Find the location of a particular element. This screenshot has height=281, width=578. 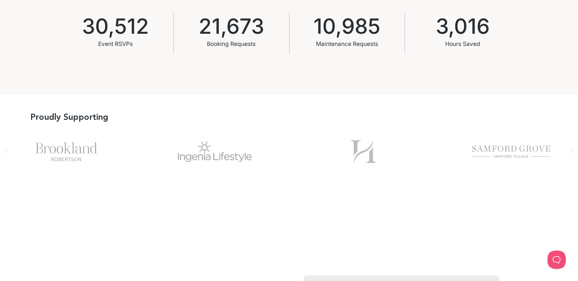

span: 21,673 is located at coordinates (231, 26).